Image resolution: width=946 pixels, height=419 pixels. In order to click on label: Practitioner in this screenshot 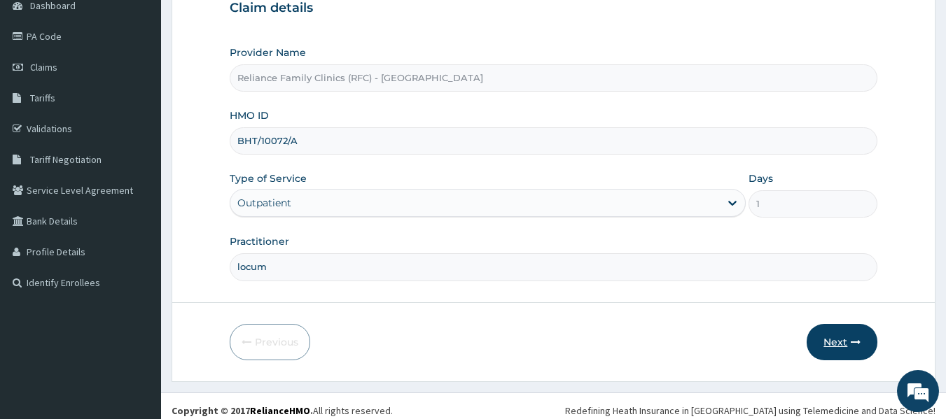, I will do `click(259, 242)`.